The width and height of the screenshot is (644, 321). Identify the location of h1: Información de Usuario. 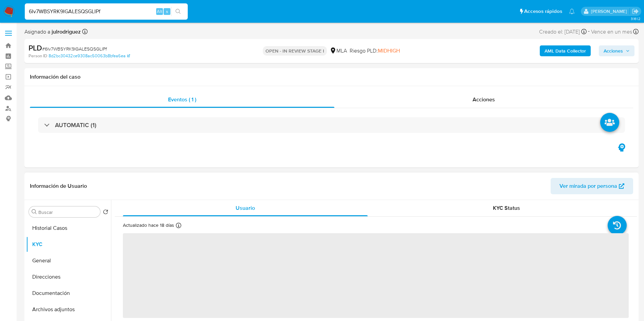
(58, 186).